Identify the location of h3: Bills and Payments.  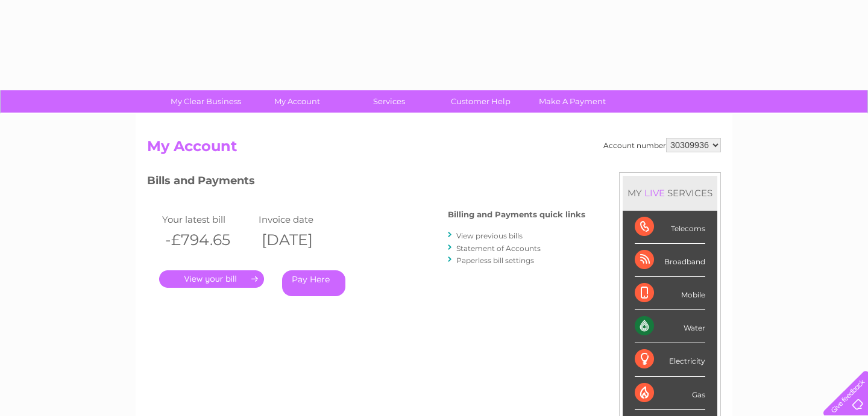
(366, 183).